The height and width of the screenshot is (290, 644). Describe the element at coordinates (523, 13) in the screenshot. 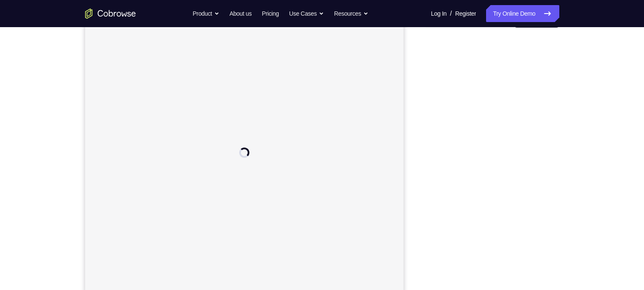

I see `a: Try Online Demo` at that location.